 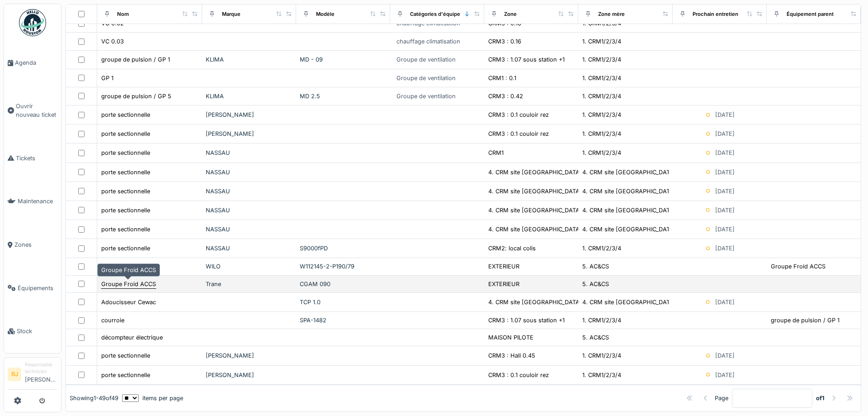 I want to click on div: Zone mère, so click(x=611, y=14).